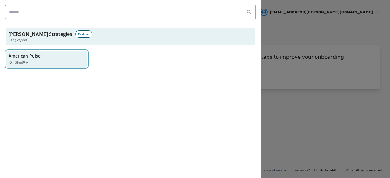  Describe the element at coordinates (24, 56) in the screenshot. I see `p: American Pulse` at that location.